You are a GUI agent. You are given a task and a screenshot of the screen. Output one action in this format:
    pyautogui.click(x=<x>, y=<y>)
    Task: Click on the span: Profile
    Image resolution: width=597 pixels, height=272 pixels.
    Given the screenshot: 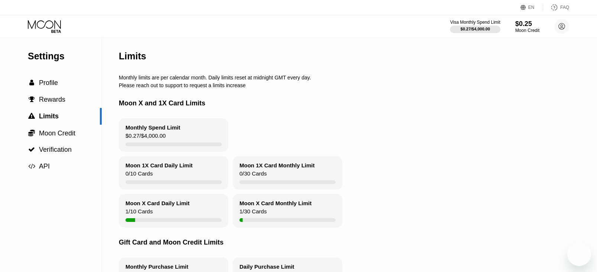 What is the action you would take?
    pyautogui.click(x=48, y=83)
    